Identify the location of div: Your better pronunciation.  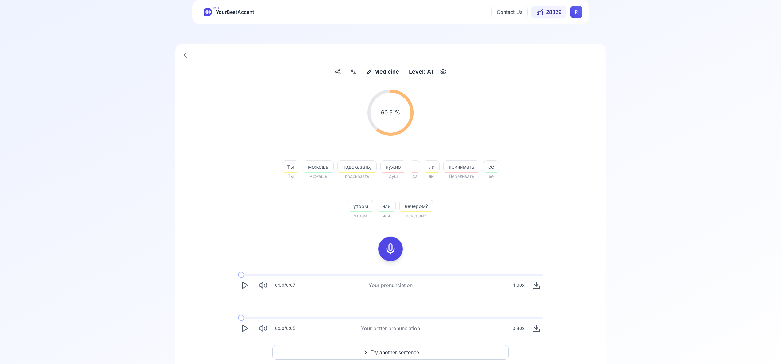
(390, 328).